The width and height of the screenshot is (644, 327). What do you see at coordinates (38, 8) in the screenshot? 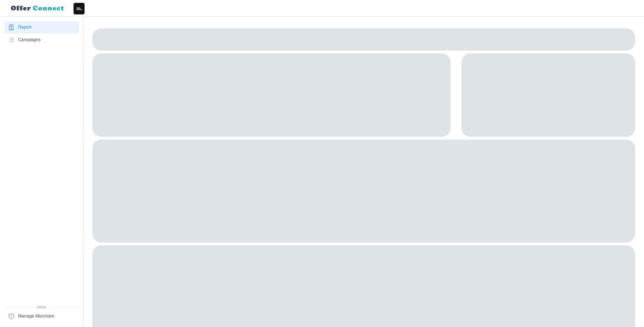
I see `img: loyalBe Logo` at bounding box center [38, 8].